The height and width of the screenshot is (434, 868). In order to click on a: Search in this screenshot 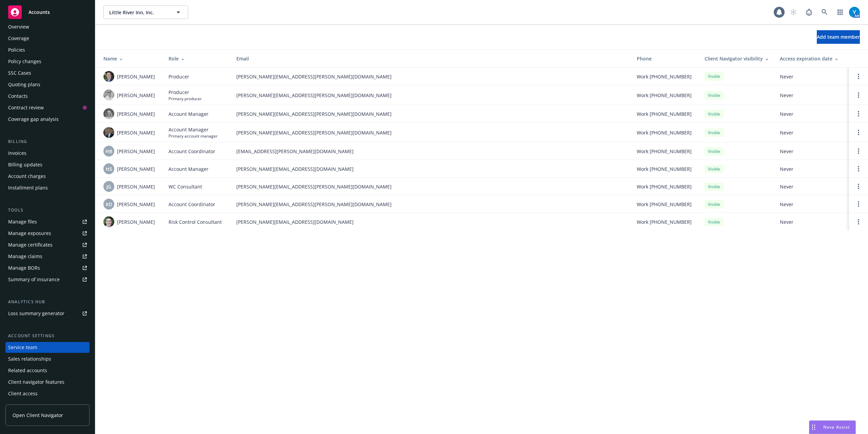, I will do `click(825, 12)`.